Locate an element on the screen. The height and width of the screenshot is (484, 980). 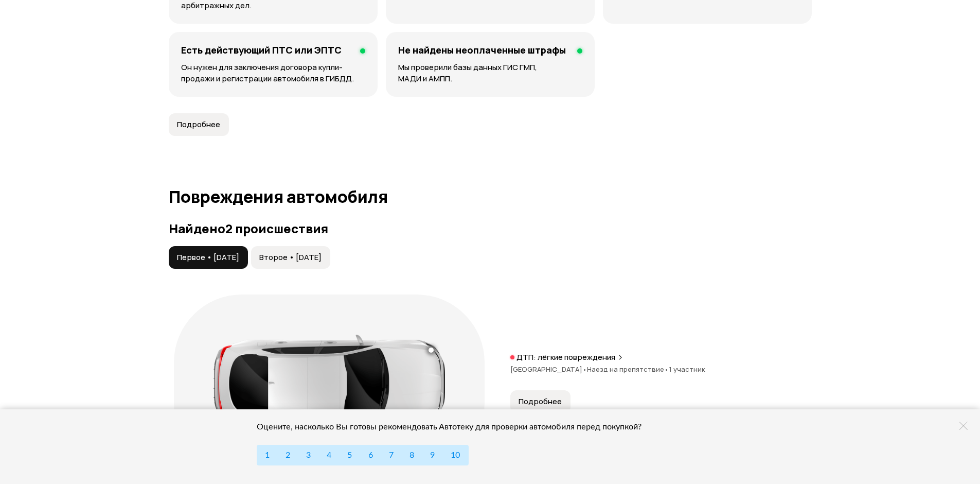
span: 8 is located at coordinates (412, 455).